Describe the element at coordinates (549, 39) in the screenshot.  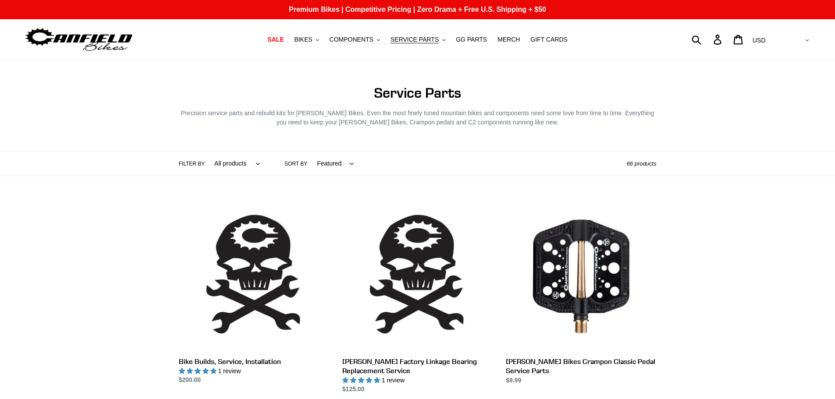
I see `span: GIFT CARDS` at that location.